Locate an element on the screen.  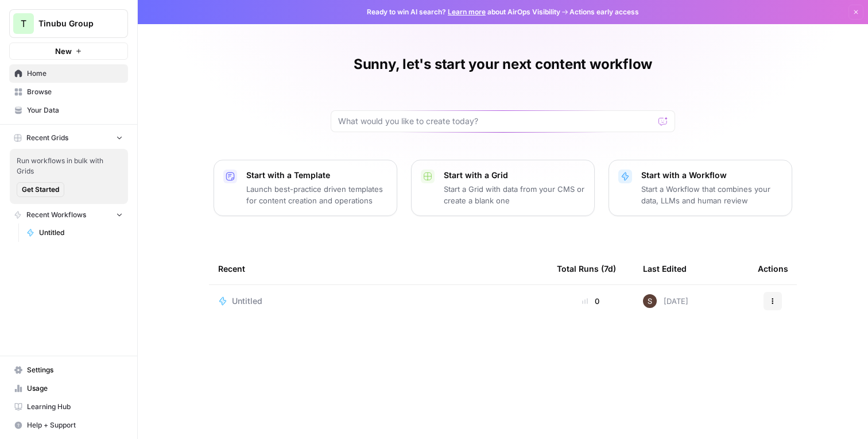
p: Start with a Grid is located at coordinates (514, 175).